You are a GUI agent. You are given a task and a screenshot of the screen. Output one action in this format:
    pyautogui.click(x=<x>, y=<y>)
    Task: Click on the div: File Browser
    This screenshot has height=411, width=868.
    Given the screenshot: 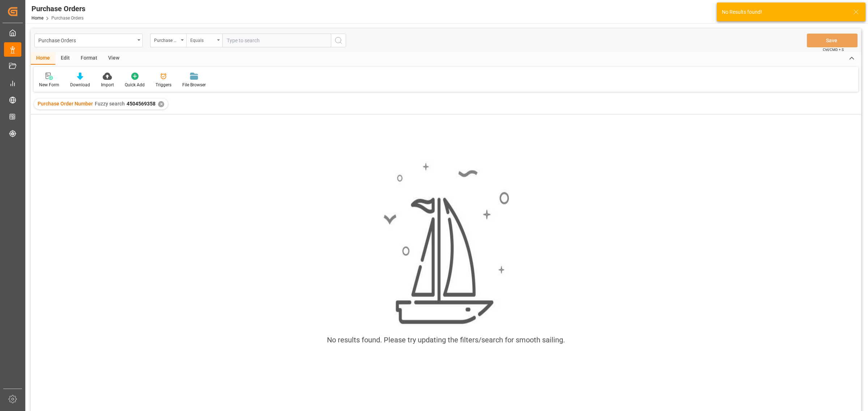 What is the action you would take?
    pyautogui.click(x=194, y=85)
    